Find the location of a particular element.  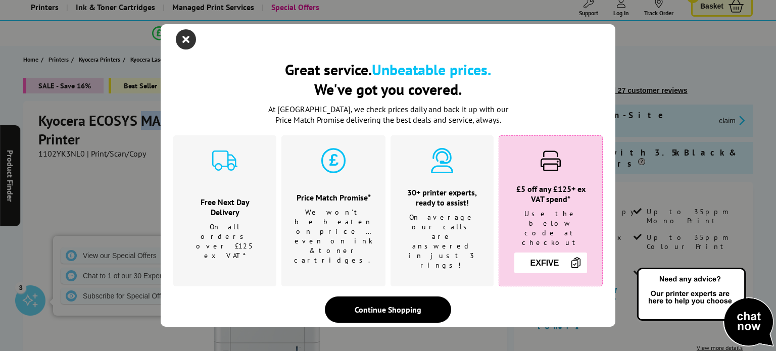

img: Open Live Chat window is located at coordinates (705, 308).